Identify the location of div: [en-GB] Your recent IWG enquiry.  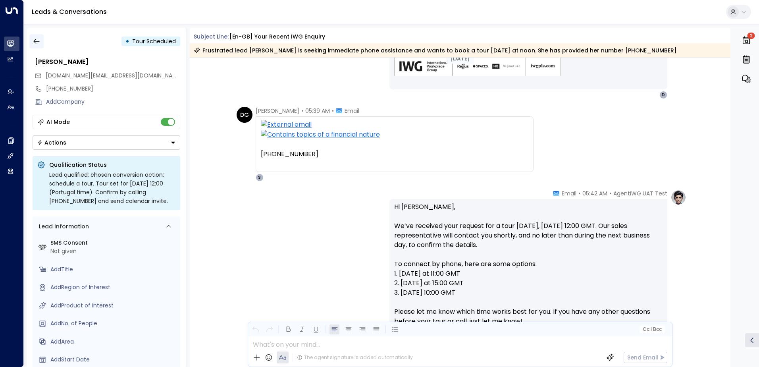
(277, 37).